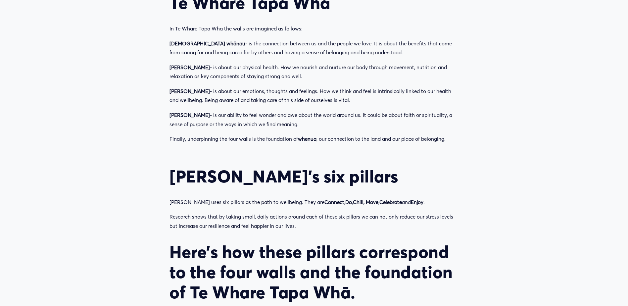  What do you see at coordinates (349, 202) in the screenshot?
I see `strong: Do` at bounding box center [349, 202].